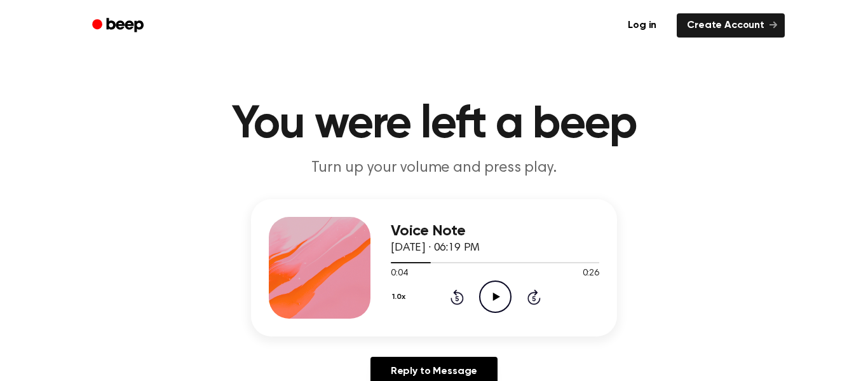  I want to click on button: 1.0x, so click(400, 297).